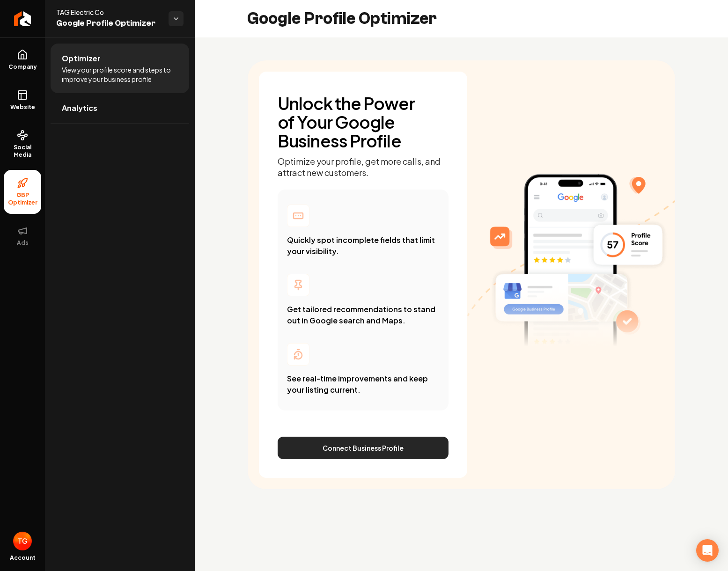  Describe the element at coordinates (362, 448) in the screenshot. I see `button: Connect Business Profile` at that location.